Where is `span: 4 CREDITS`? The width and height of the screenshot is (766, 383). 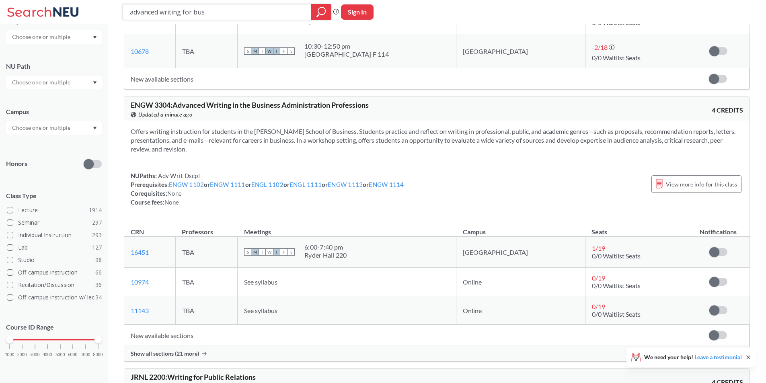
span: 4 CREDITS is located at coordinates (728, 110).